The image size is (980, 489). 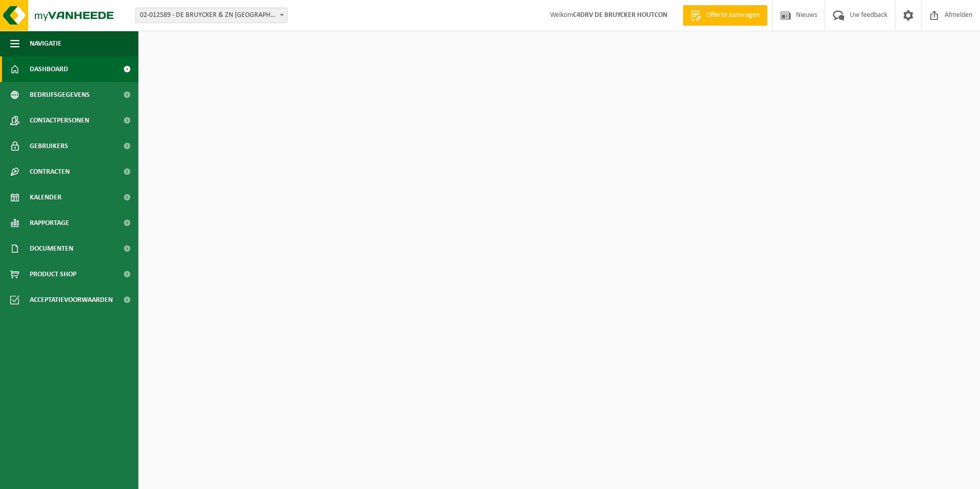 I want to click on span: Product Shop, so click(x=52, y=274).